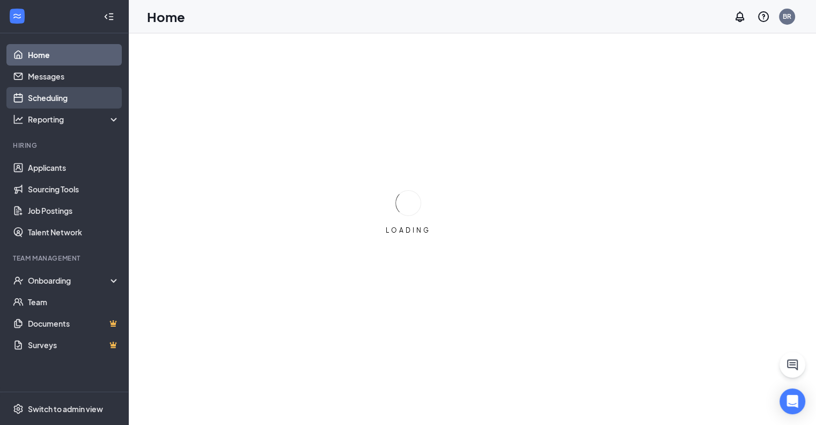 This screenshot has height=425, width=816. Describe the element at coordinates (69, 280) in the screenshot. I see `div: Onboarding` at that location.